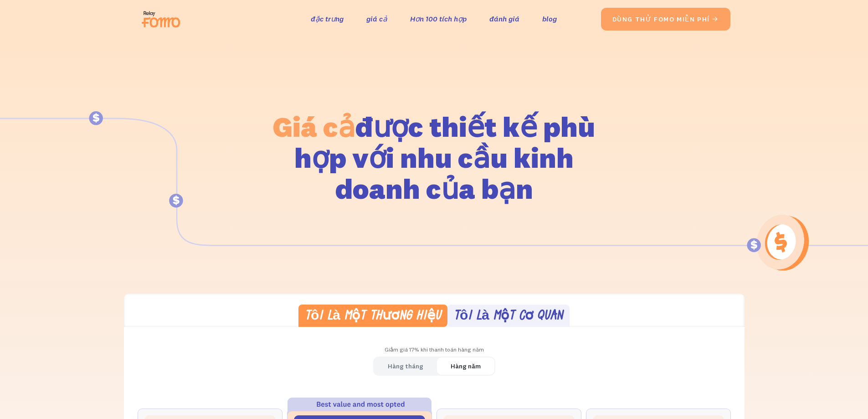 The height and width of the screenshot is (419, 868). I want to click on a: blog, so click(549, 19).